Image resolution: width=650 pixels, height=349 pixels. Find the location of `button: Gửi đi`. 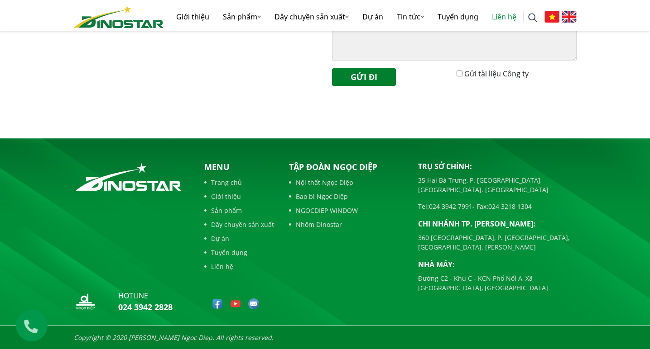

button: Gửi đi is located at coordinates (363, 77).